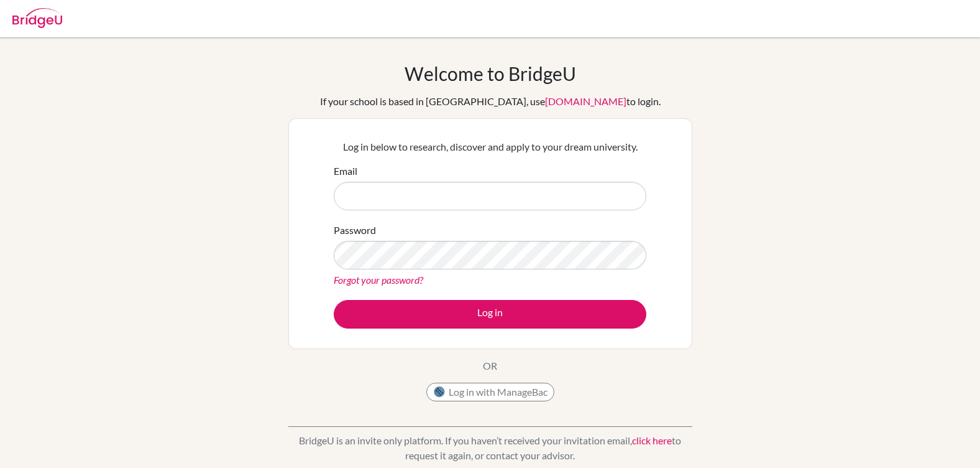 The image size is (980, 468). What do you see at coordinates (491, 392) in the screenshot?
I see `button: Log in with ManageBac` at bounding box center [491, 392].